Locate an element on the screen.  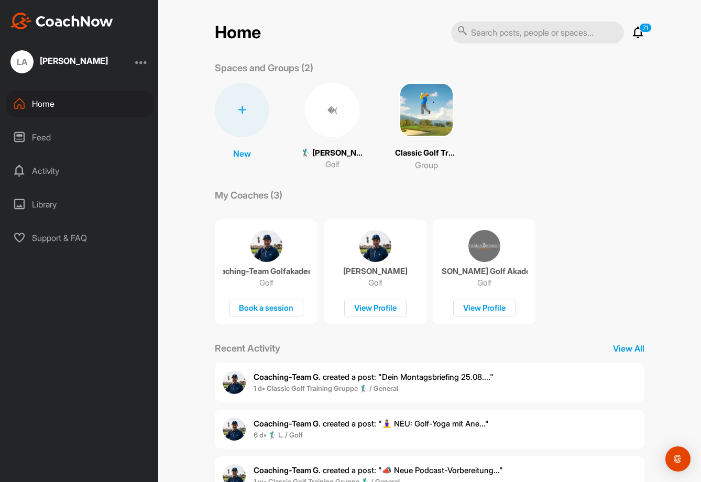
div: Book a session is located at coordinates (266, 308).